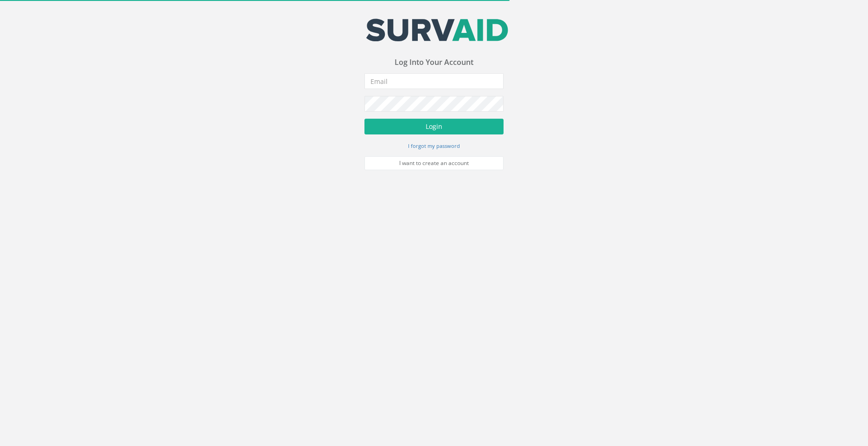  I want to click on input: Email, so click(434, 81).